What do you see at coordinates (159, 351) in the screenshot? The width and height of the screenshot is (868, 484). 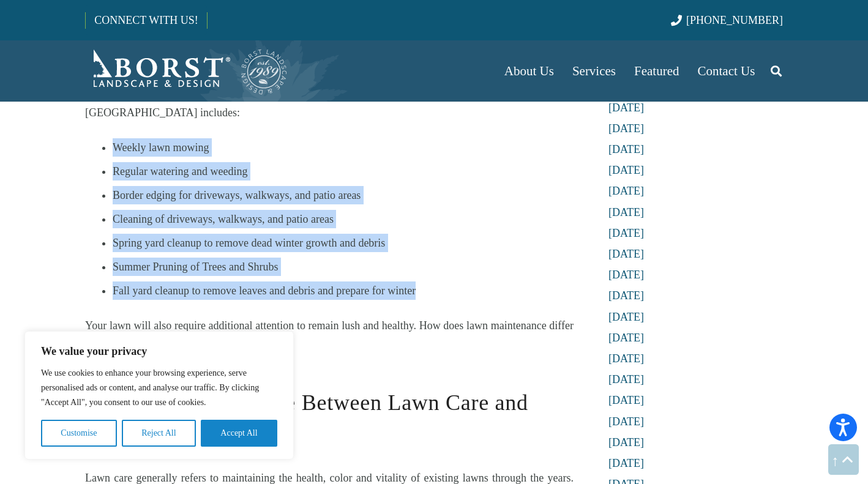 I see `p: We value your privacy` at bounding box center [159, 351].